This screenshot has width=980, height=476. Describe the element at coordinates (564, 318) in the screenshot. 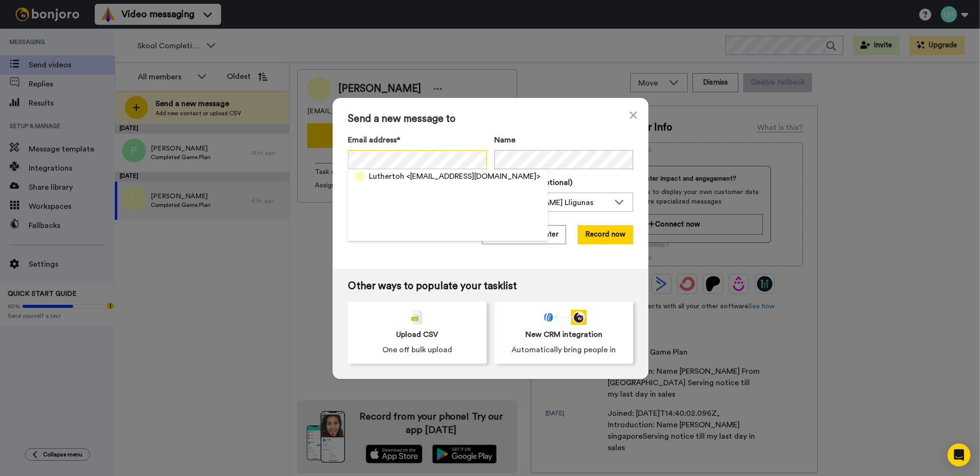

I see `div: animation` at that location.